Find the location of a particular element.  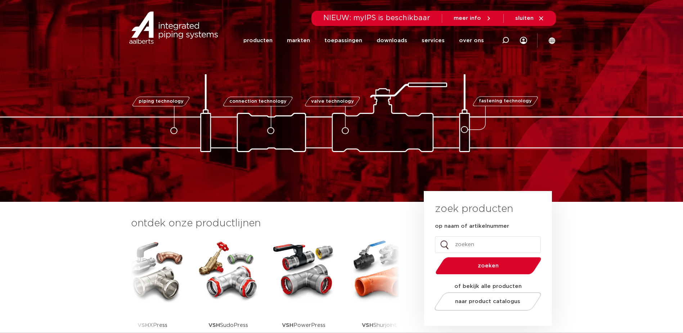

a: naar product catalogus is located at coordinates (488, 301).